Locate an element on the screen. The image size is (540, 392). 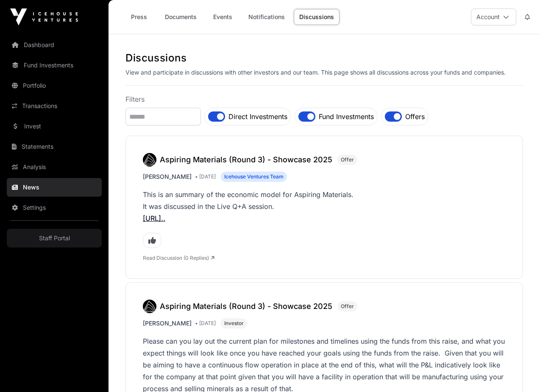
a: Read Discussion (0 Replies) is located at coordinates (179, 257).